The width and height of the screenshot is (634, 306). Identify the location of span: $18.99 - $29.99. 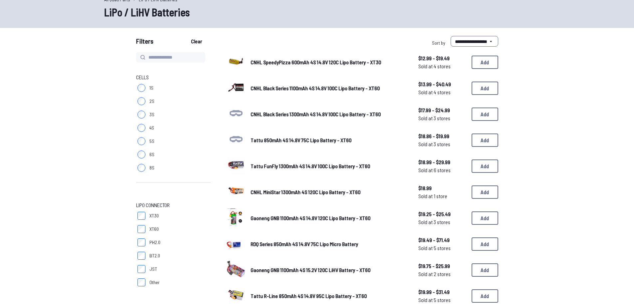
(442, 162).